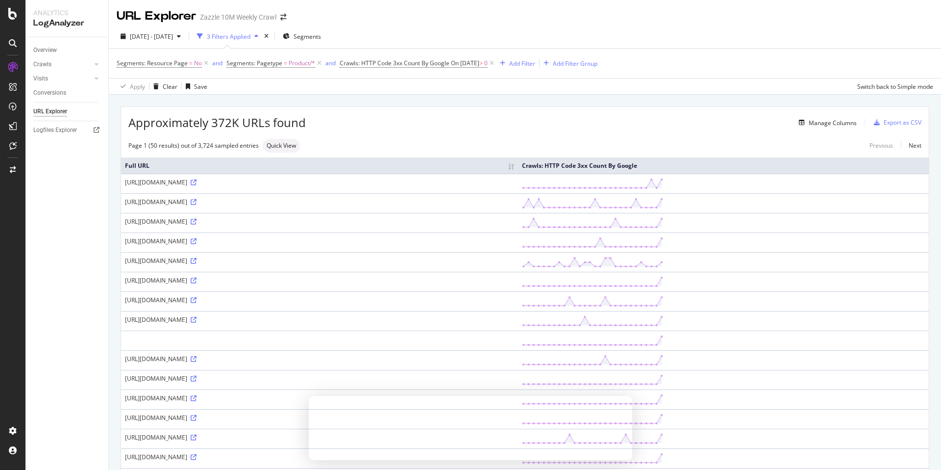  Describe the element at coordinates (131, 86) in the screenshot. I see `button: Apply` at that location.